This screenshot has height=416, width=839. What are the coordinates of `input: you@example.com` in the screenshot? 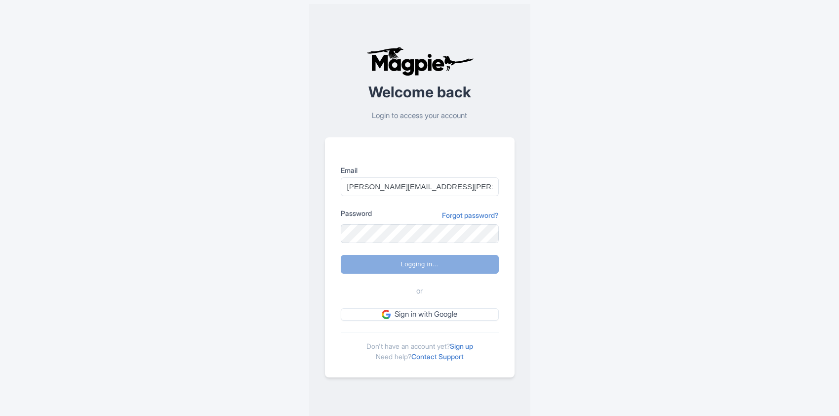 It's located at (420, 187).